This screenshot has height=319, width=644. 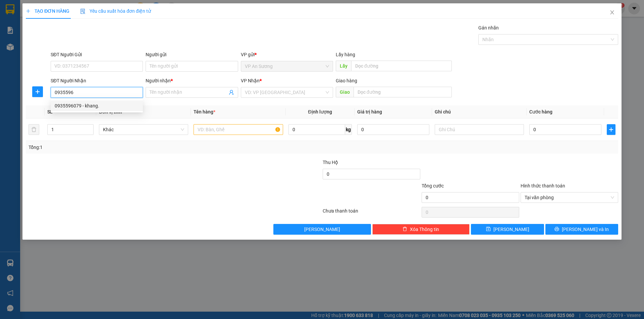 I want to click on span: Giao hàng, so click(x=347, y=81).